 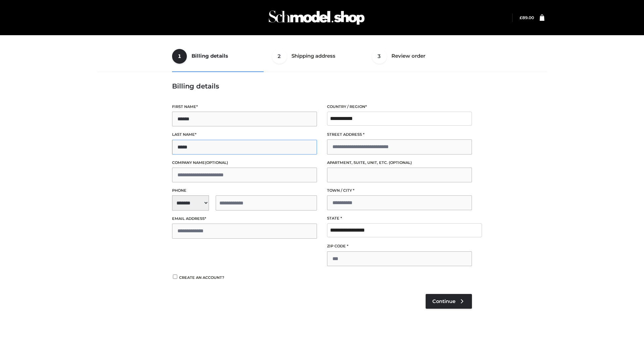 What do you see at coordinates (449, 302) in the screenshot?
I see `a: Continue` at bounding box center [449, 302].